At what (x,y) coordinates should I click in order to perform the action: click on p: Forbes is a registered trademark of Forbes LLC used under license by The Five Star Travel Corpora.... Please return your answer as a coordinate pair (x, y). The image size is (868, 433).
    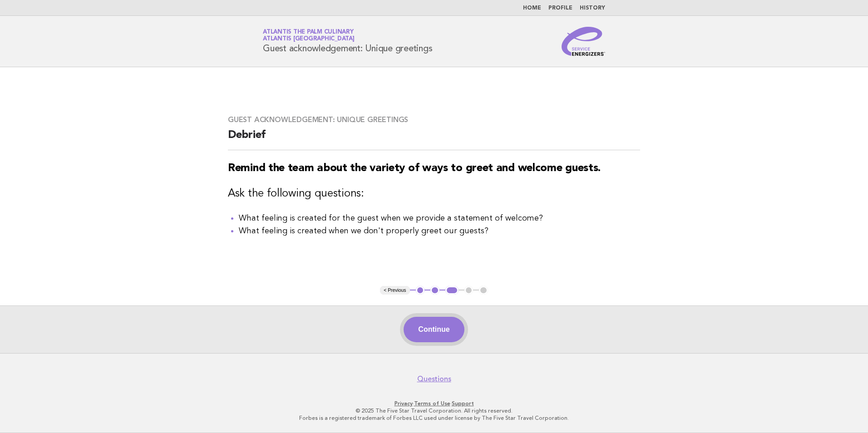
    Looking at the image, I should click on (434, 418).